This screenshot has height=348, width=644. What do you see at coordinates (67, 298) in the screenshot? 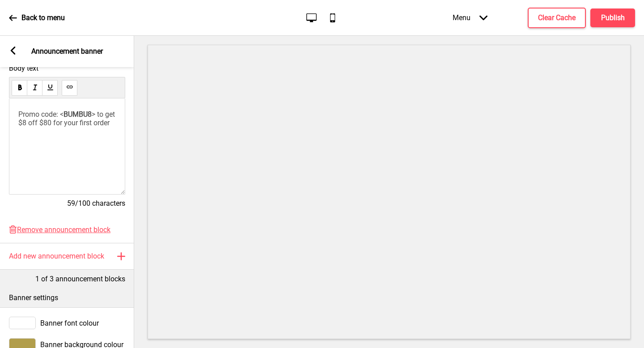
I see `p: Banner settings` at bounding box center [67, 298].